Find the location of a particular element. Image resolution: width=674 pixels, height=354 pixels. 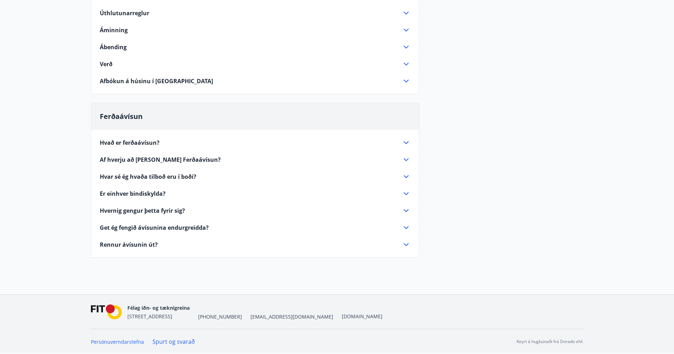

div: Hvernig gengur þetta fyrir sig? is located at coordinates (255, 211).